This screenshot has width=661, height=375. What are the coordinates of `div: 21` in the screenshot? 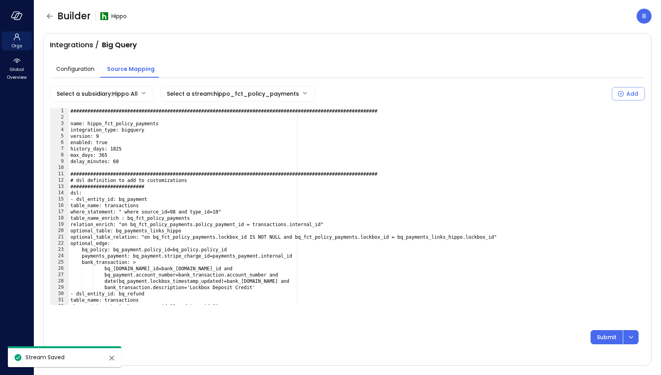 It's located at (59, 237).